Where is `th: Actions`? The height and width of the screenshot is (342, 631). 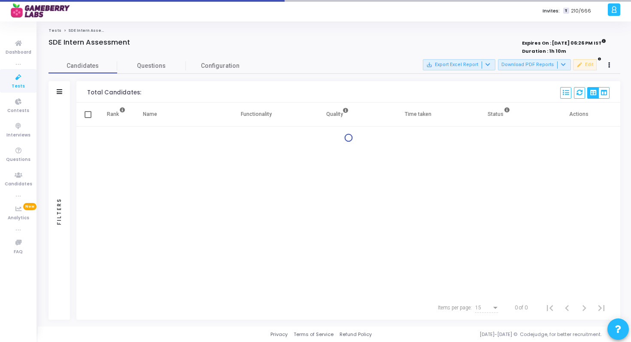
th: Actions is located at coordinates (580, 115).